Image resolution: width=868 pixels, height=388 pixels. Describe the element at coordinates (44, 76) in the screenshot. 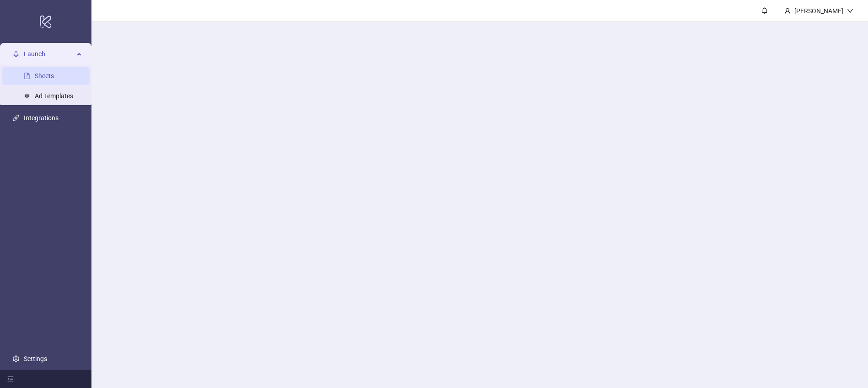

I see `a: Sheets` at that location.